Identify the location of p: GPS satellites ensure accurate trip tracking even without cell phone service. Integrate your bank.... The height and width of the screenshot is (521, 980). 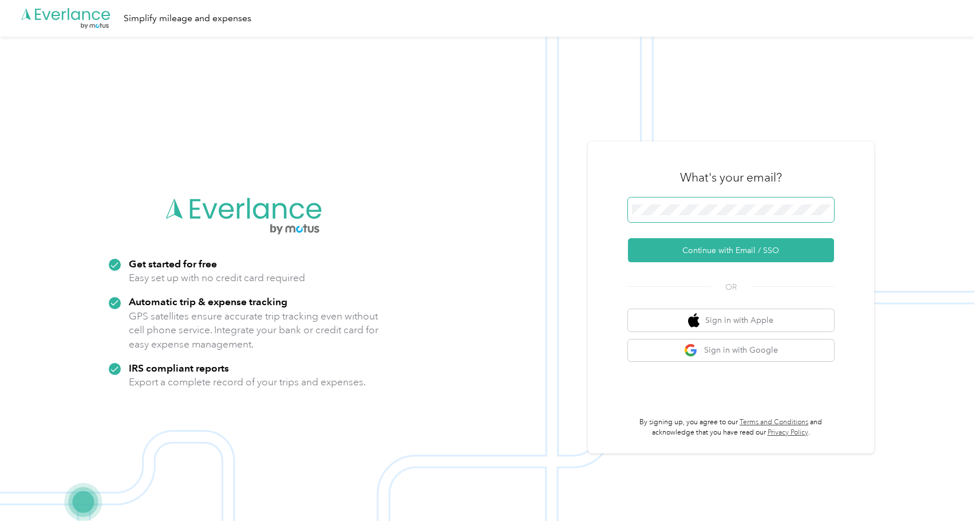
(253, 330).